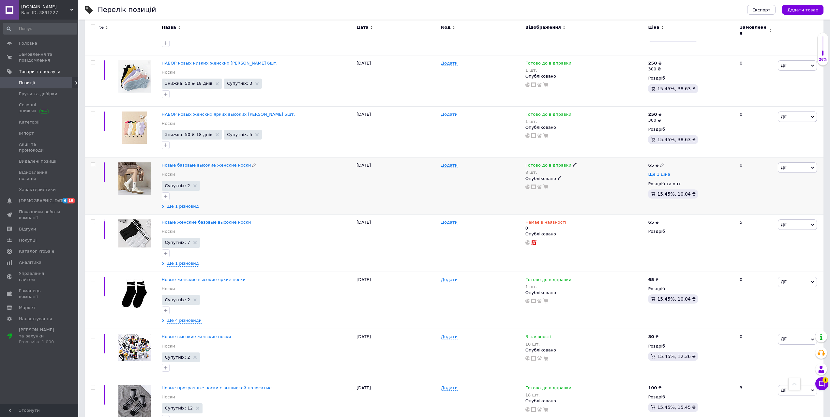 This screenshot has height=417, width=830. I want to click on span: Новые женские базовые высокие носки, so click(207, 222).